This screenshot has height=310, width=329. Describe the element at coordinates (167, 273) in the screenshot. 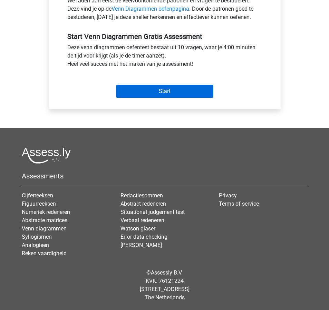

I see `a: Assessly B.V.` at that location.